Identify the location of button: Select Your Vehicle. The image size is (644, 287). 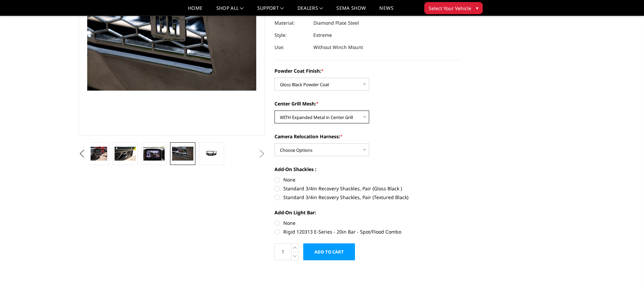
(453, 8).